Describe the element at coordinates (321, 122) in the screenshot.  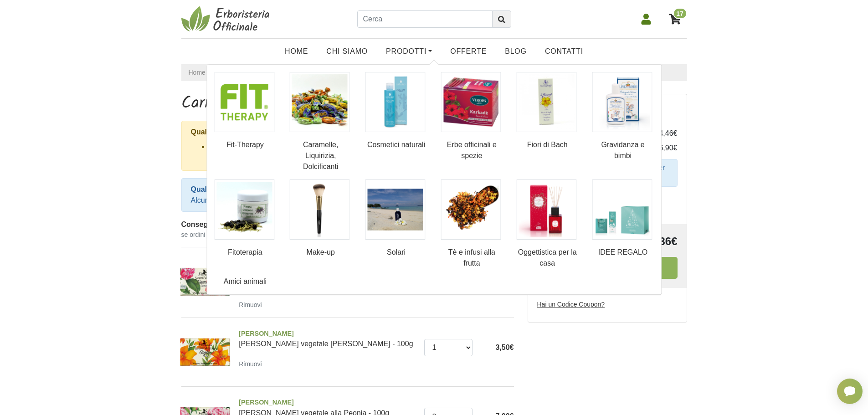
I see `a: Caramelle, Liquirizia, Dolcificanti` at that location.